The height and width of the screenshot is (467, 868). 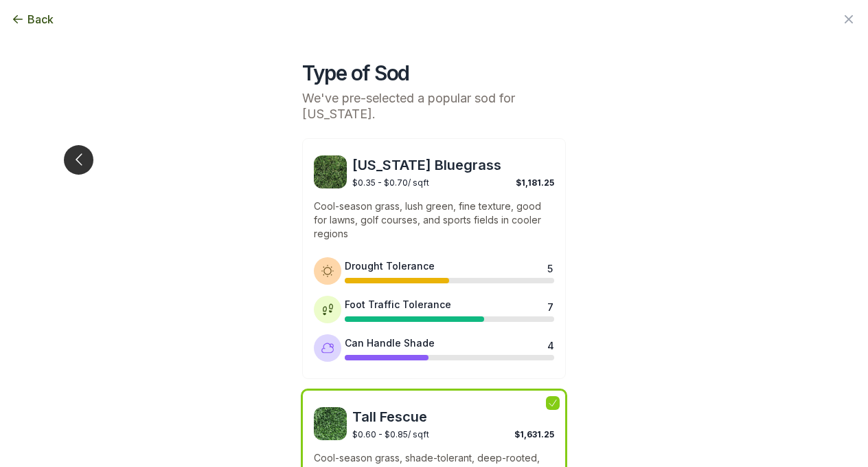 What do you see at coordinates (550, 305) in the screenshot?
I see `div: 7` at bounding box center [550, 305].